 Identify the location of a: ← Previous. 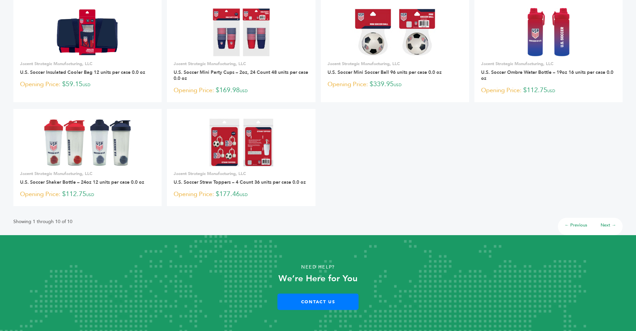
(576, 225).